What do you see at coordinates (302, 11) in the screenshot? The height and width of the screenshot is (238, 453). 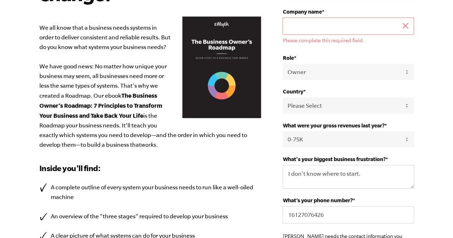 I see `span: Company name` at bounding box center [302, 11].